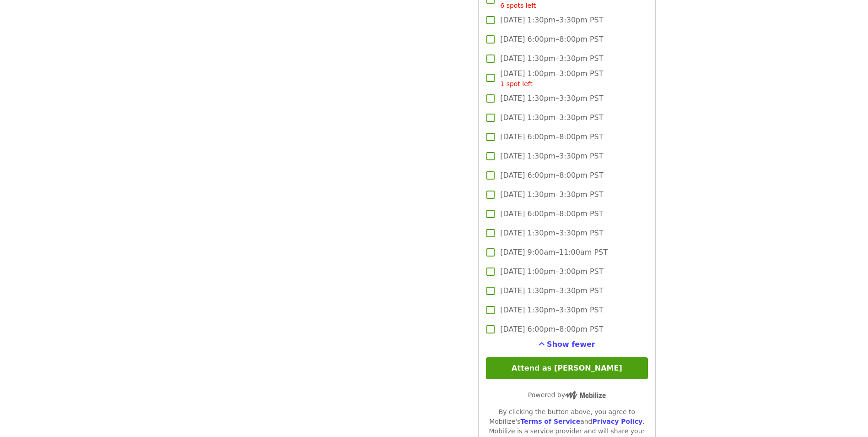 This screenshot has width=868, height=437. What do you see at coordinates (518, 5) in the screenshot?
I see `span: 6 spots left` at bounding box center [518, 5].